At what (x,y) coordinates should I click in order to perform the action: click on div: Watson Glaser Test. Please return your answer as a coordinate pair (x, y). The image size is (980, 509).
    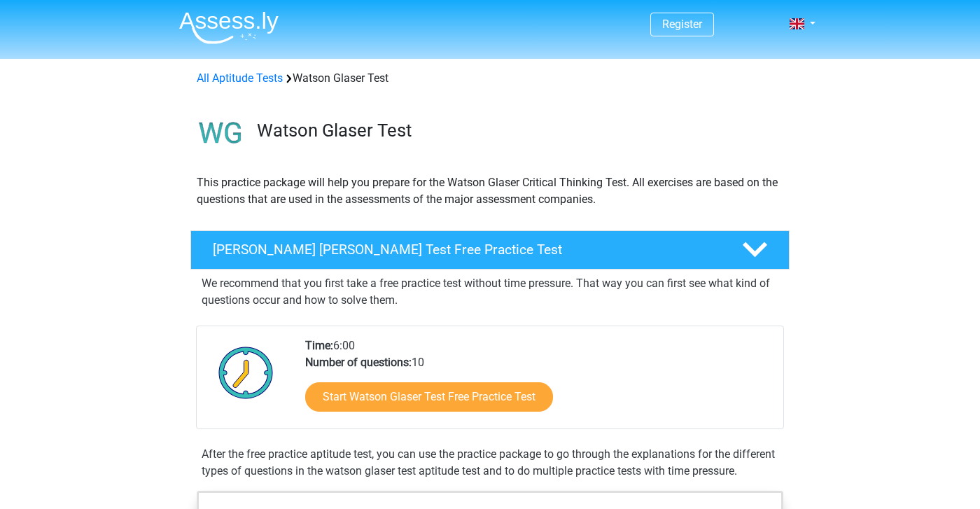
    Looking at the image, I should click on (490, 79).